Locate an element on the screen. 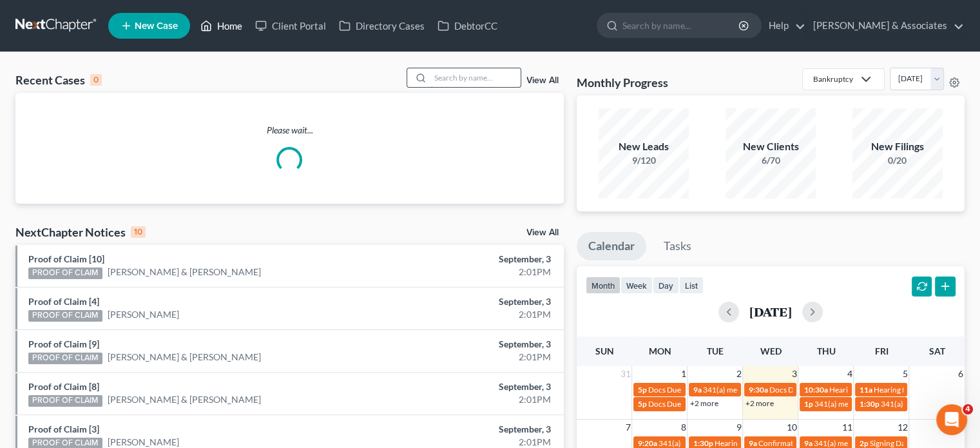 This screenshot has height=448, width=980. span: 10 is located at coordinates (791, 427).